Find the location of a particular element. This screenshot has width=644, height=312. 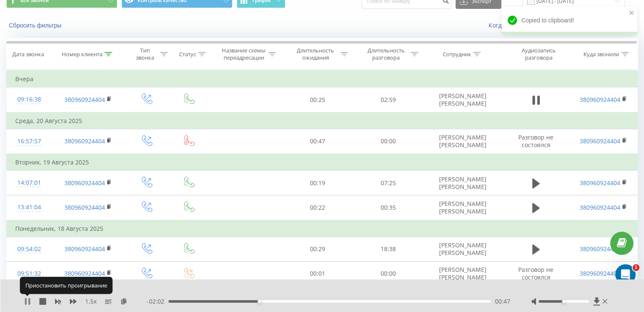

span: 1.5 x is located at coordinates (91, 302).